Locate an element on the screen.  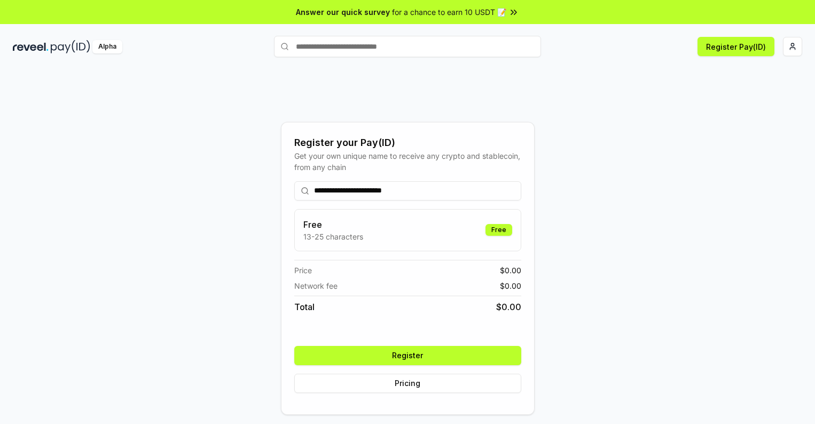
h3: Free is located at coordinates (333, 224).